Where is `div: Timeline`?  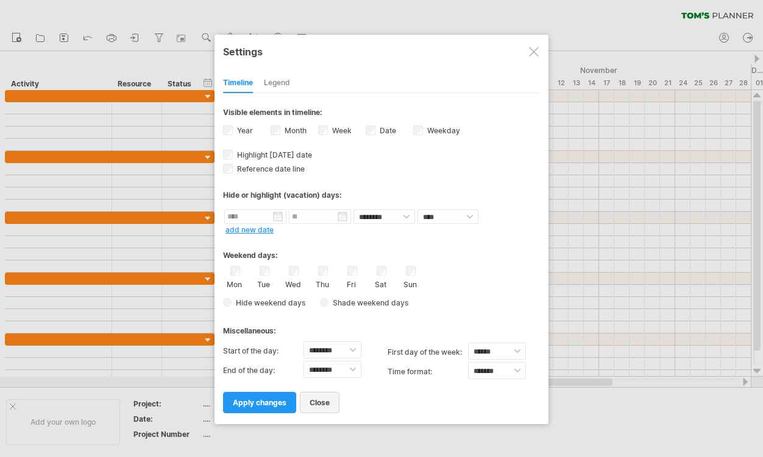
div: Timeline is located at coordinates (238, 83).